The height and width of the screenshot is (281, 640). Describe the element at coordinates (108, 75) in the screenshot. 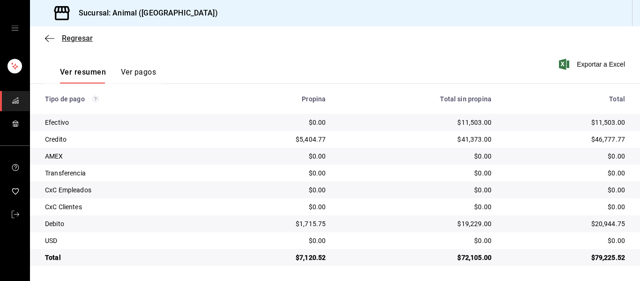

I see `div: navigation tabs` at that location.